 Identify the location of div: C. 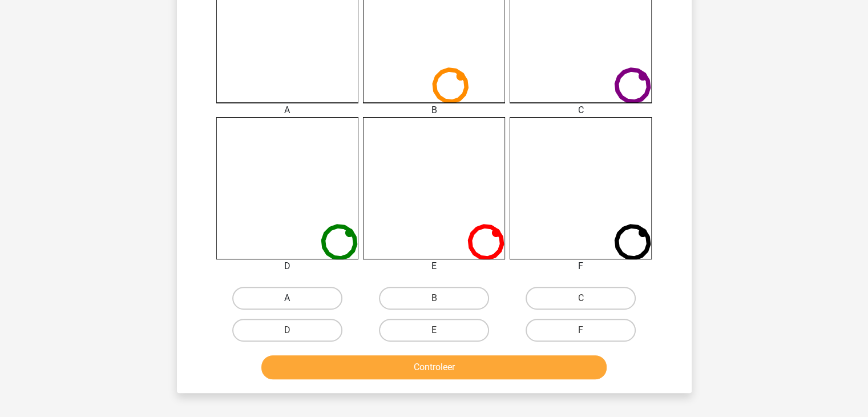
(581, 110).